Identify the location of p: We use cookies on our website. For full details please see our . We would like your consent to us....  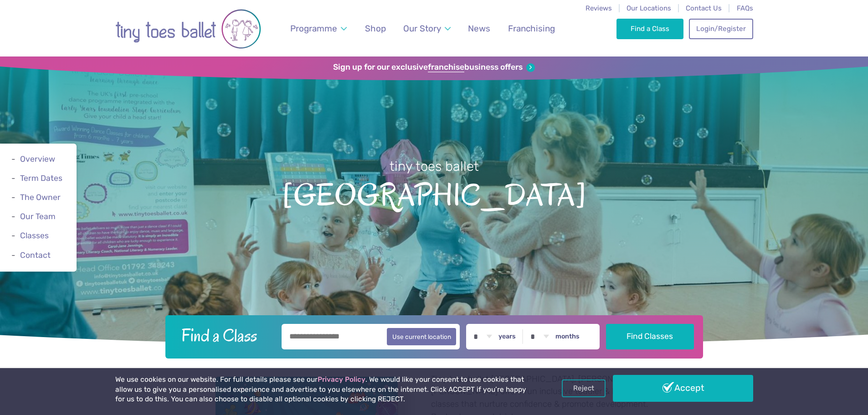
(323, 390).